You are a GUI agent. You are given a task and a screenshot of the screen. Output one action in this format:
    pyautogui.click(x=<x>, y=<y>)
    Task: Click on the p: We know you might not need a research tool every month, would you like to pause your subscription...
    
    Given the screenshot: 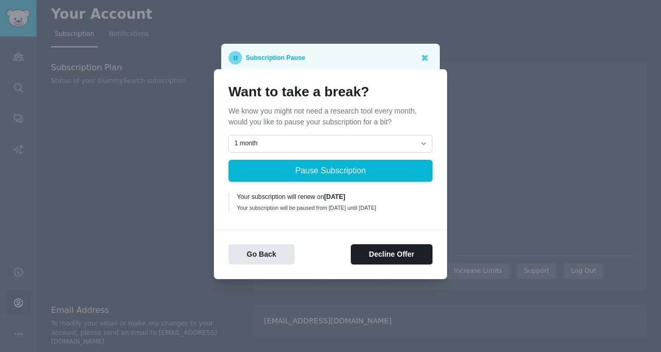 What is the action you would take?
    pyautogui.click(x=330, y=117)
    